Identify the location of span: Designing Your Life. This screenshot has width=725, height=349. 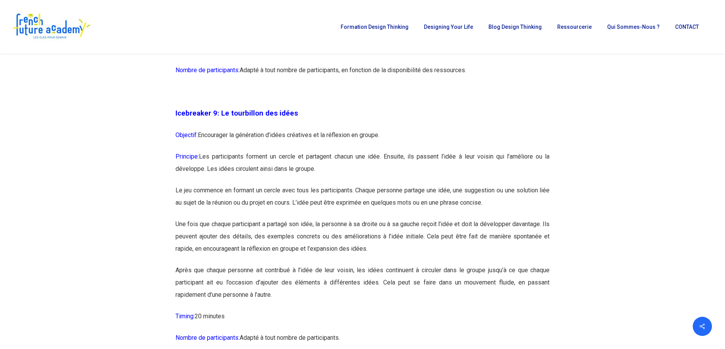
(448, 27).